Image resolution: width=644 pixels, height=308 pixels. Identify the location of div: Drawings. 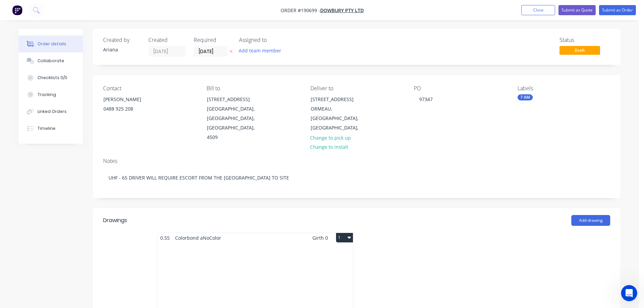
(115, 221).